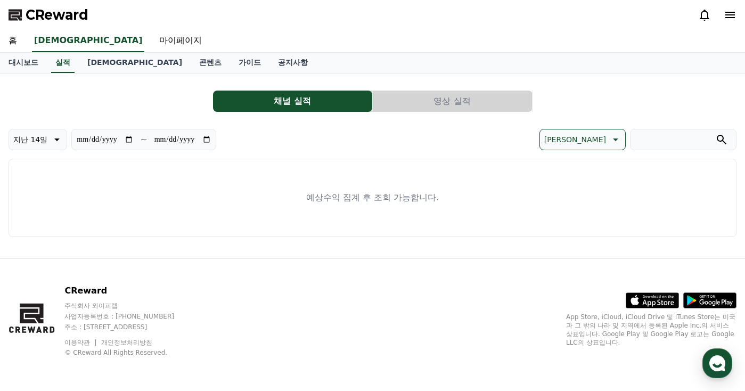  Describe the element at coordinates (292, 101) in the screenshot. I see `button: 채널 실적` at that location.